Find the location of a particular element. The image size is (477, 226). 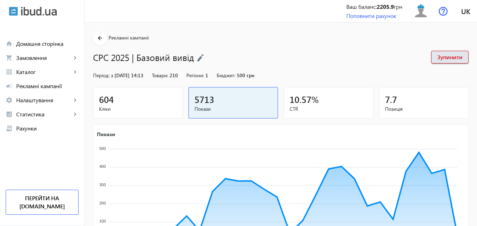

button: Зупинити is located at coordinates (450, 57).